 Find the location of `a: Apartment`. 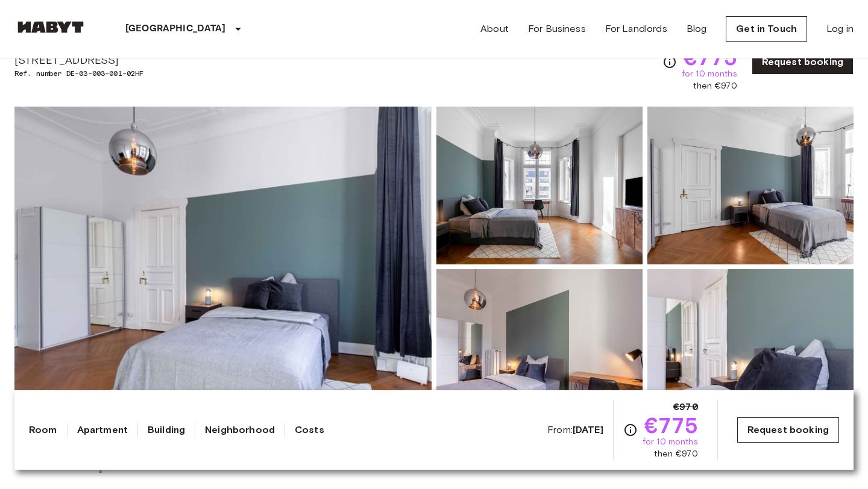

a: Apartment is located at coordinates (103, 430).